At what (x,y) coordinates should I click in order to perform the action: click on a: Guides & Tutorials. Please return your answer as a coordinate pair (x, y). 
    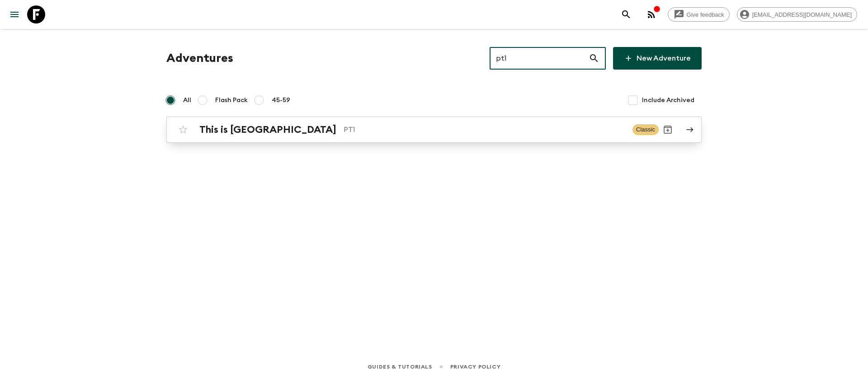
    Looking at the image, I should click on (400, 367).